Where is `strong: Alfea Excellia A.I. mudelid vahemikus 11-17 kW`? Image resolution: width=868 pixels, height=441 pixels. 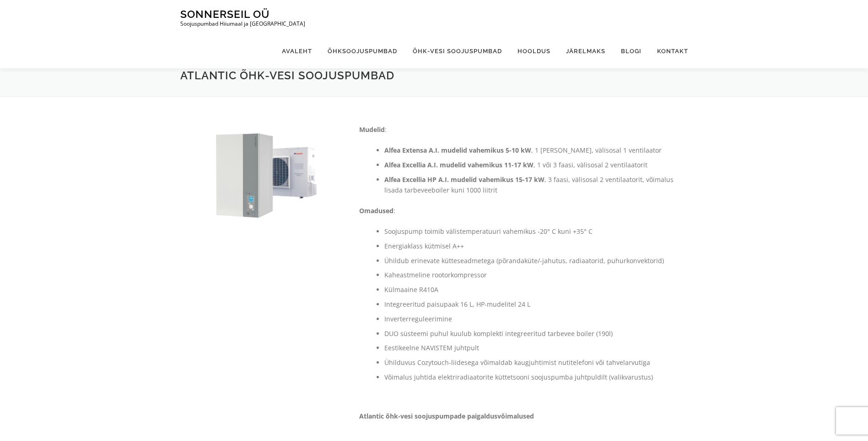 strong: Alfea Excellia A.I. mudelid vahemikus 11-17 kW is located at coordinates (459, 164).